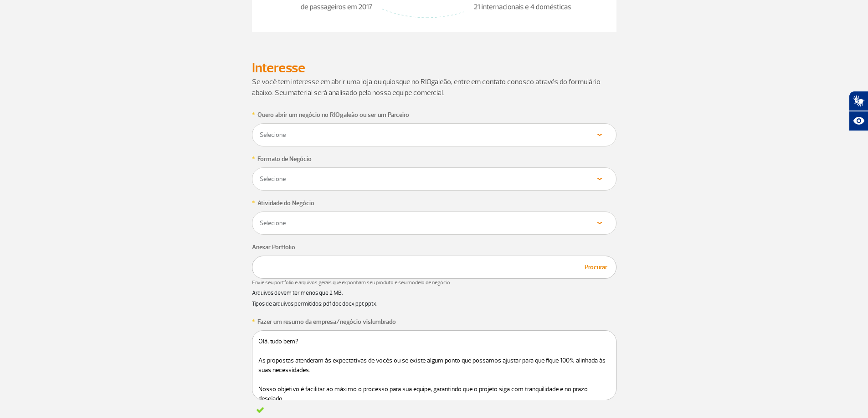  What do you see at coordinates (858, 111) in the screenshot?
I see `div: Plugin de acessibilidade da Hand Talk.` at bounding box center [858, 111].